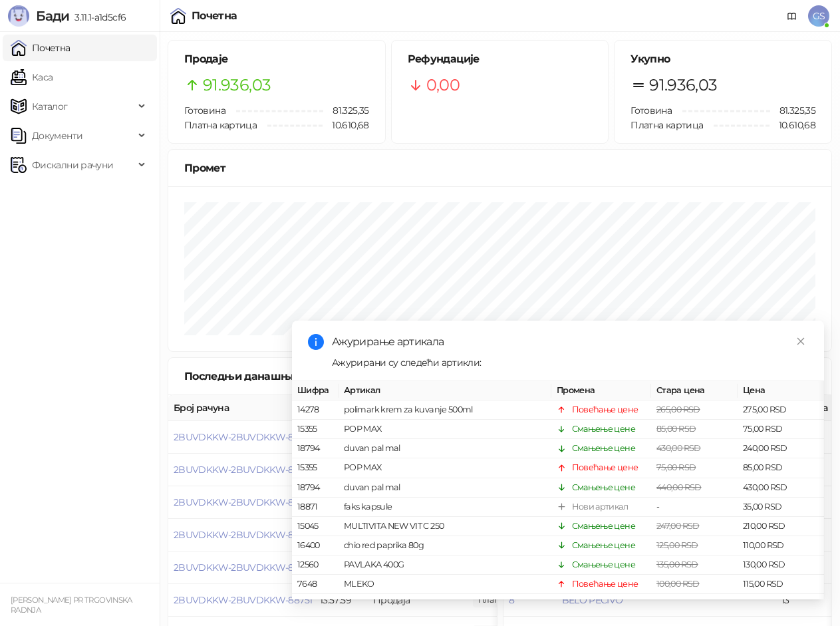 The height and width of the screenshot is (626, 840). I want to click on span: 2BUVDKKW-2BUVDKKW-88754, so click(244, 502).